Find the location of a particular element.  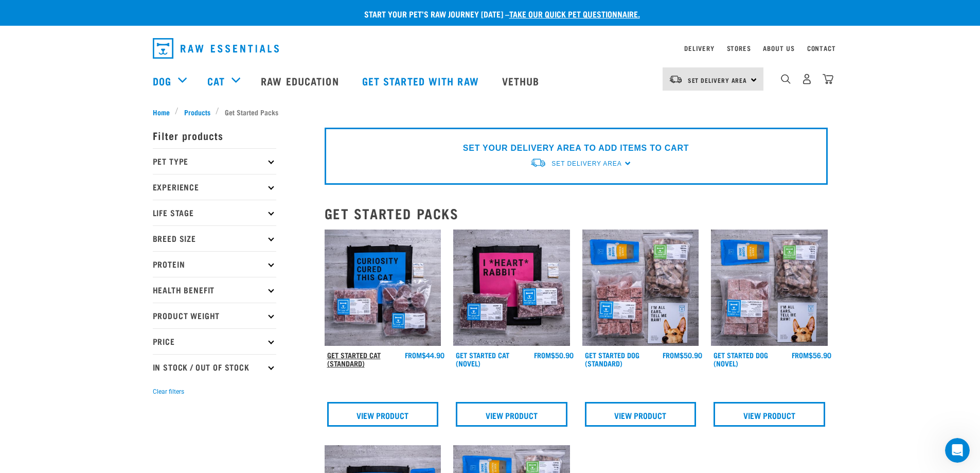

p: Protein is located at coordinates (215, 264).